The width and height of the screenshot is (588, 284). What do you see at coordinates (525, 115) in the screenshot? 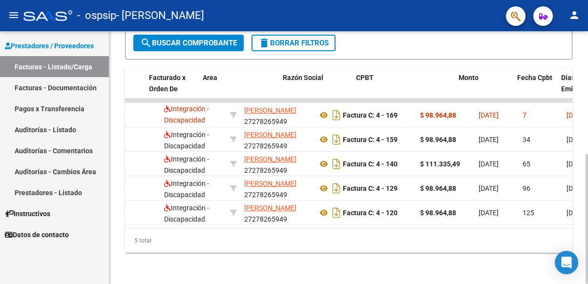
I see `span: 7` at bounding box center [525, 115].